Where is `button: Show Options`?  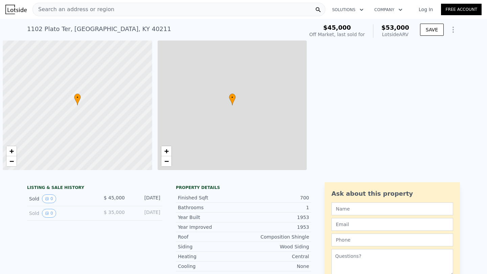 button: Show Options is located at coordinates (453, 30).